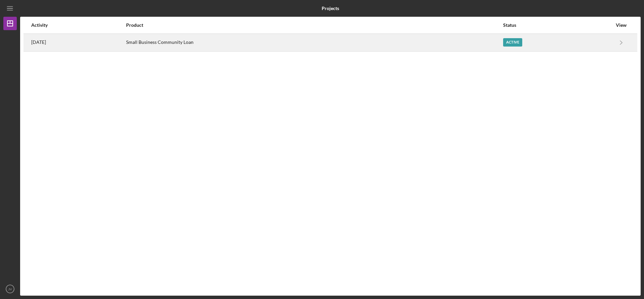 The width and height of the screenshot is (644, 299). Describe the element at coordinates (314, 25) in the screenshot. I see `div: Product` at that location.